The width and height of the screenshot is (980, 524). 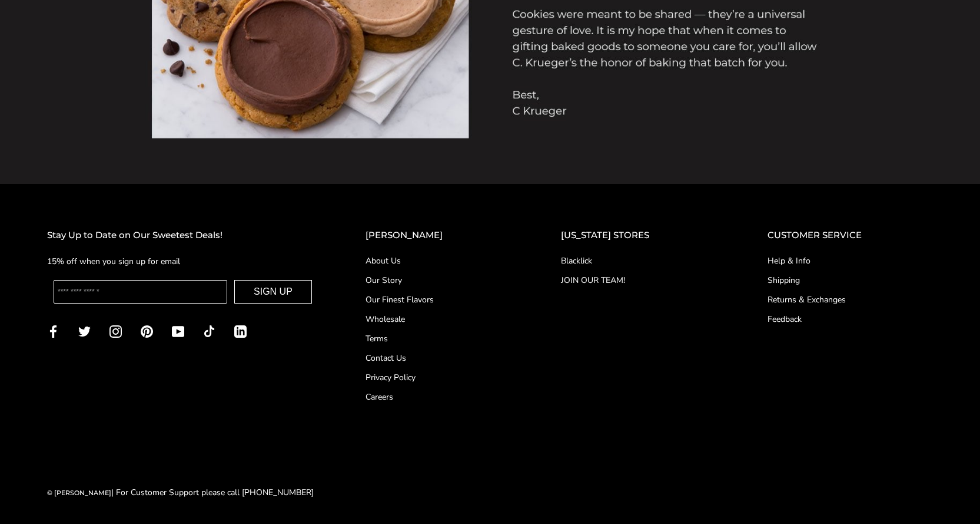 What do you see at coordinates (850, 319) in the screenshot?
I see `a: Feedback` at bounding box center [850, 319].